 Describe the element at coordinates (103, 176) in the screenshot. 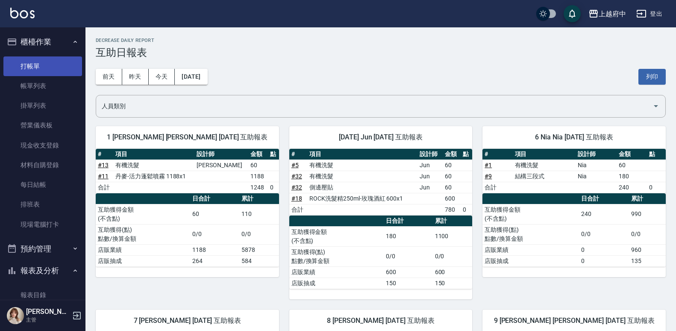

I see `a: #11` at that location.